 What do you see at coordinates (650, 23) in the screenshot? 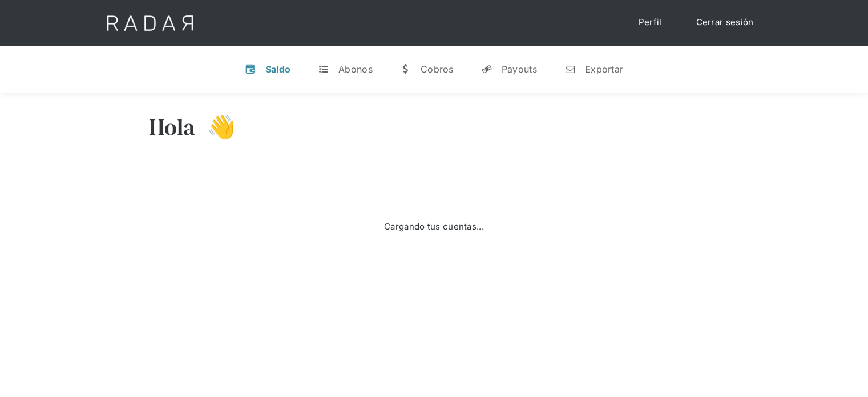
I see `a: Perfil` at bounding box center [650, 23].